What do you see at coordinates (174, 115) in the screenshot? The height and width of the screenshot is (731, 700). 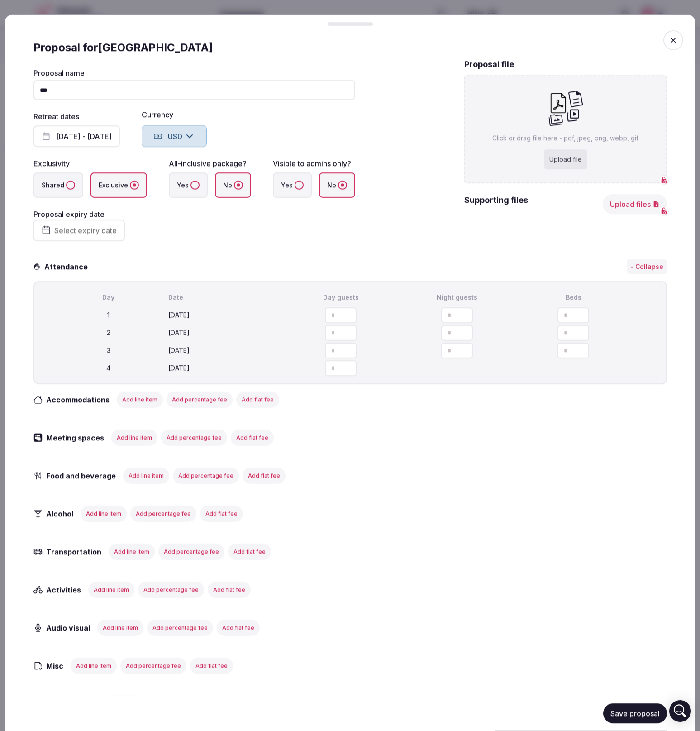 I see `label: Currency` at bounding box center [174, 115].